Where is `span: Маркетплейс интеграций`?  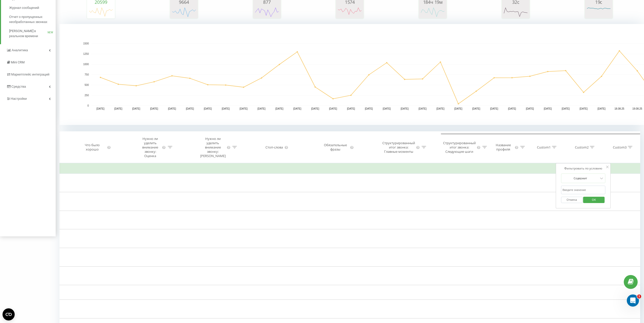 span: Маркетплейс интеграций is located at coordinates (30, 74).